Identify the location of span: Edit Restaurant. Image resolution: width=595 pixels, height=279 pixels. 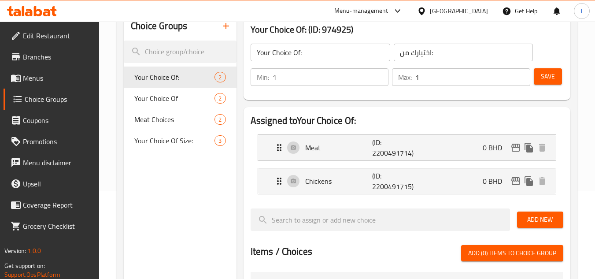
(58, 36).